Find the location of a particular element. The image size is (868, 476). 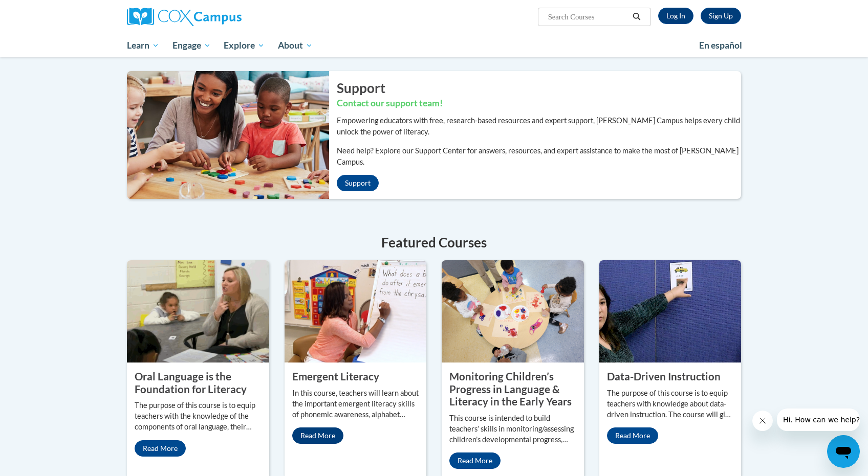

h2: Support is located at coordinates (539, 88).